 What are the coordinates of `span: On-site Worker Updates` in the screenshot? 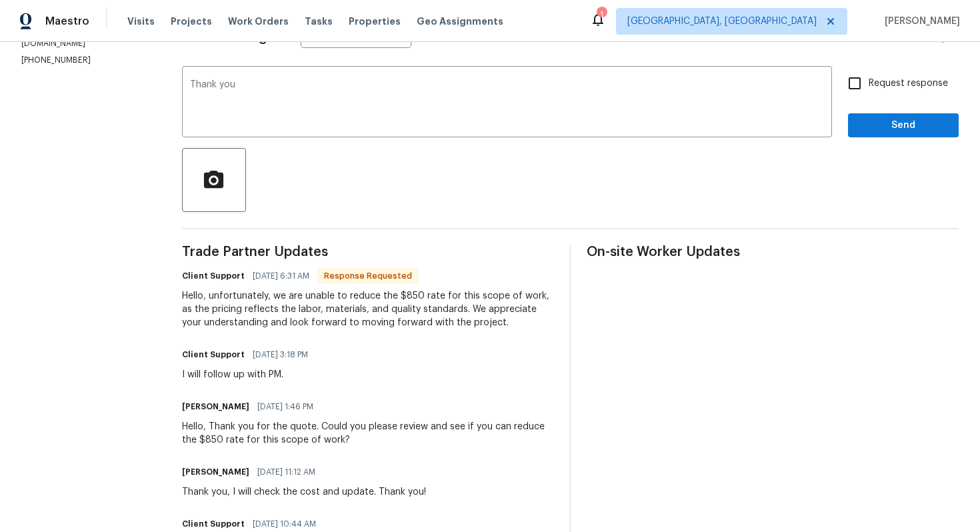 It's located at (772, 252).